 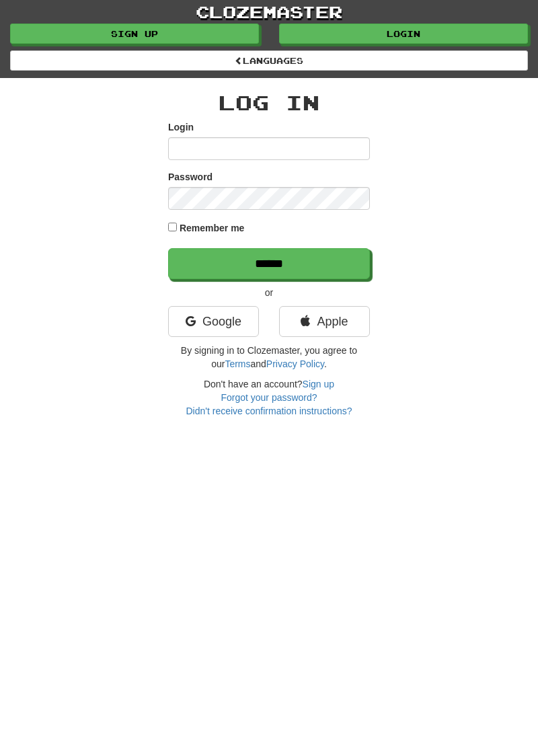 What do you see at coordinates (213, 322) in the screenshot?
I see `a: Google` at bounding box center [213, 322].